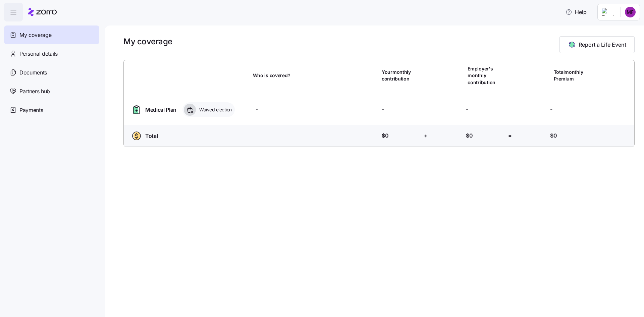  Describe the element at coordinates (35, 91) in the screenshot. I see `span: Partners hub` at that location.